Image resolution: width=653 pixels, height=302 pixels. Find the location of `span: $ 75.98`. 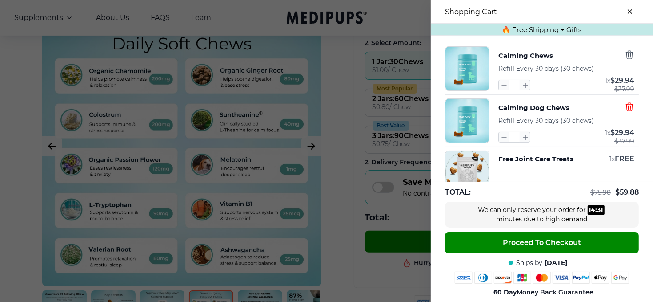

span: $ 75.98 is located at coordinates (601, 192).